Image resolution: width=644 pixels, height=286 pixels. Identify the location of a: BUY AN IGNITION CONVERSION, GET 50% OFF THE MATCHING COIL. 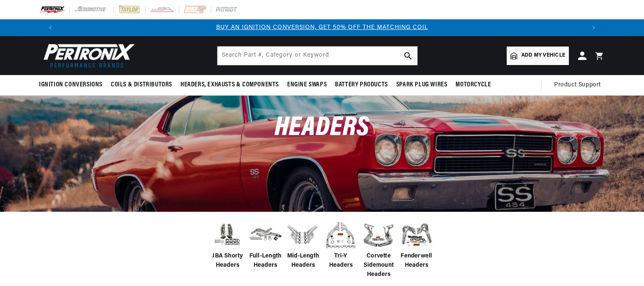
(322, 27).